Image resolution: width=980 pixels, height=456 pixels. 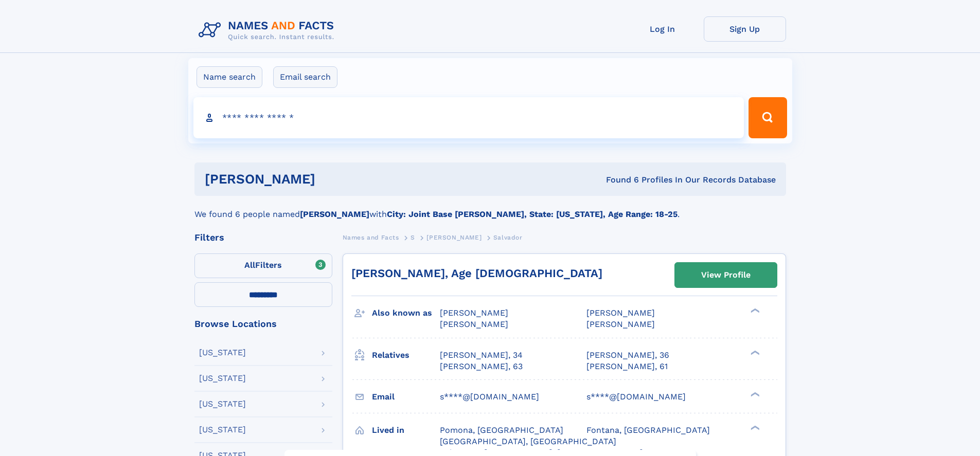 What do you see at coordinates (726, 275) in the screenshot?
I see `a: View Profile` at bounding box center [726, 275].